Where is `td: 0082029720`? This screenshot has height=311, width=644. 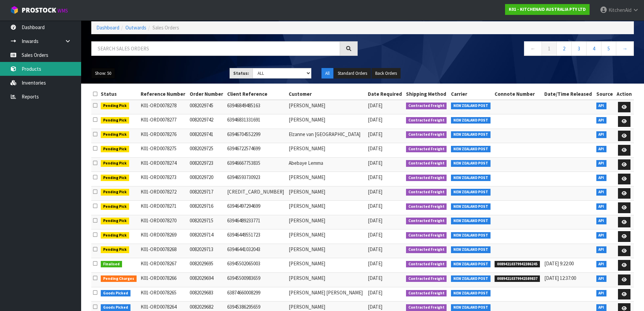
td: 0082029720 is located at coordinates (207, 179).